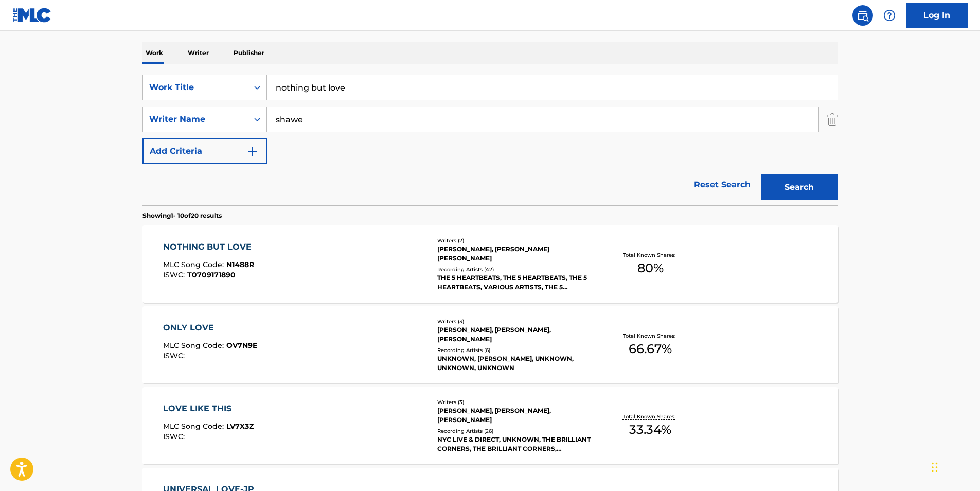 The height and width of the screenshot is (491, 980). What do you see at coordinates (490, 140) in the screenshot?
I see `form: Search Form` at bounding box center [490, 140].